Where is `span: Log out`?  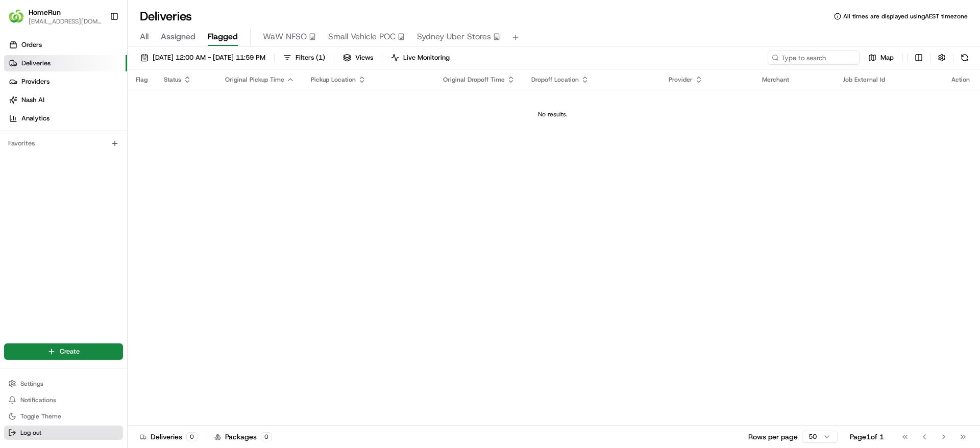 span: Log out is located at coordinates (31, 432).